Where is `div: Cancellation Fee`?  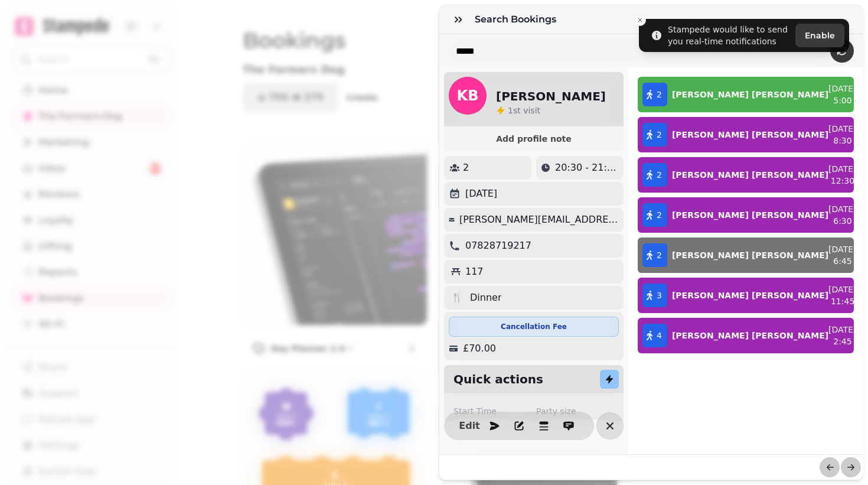 div: Cancellation Fee is located at coordinates (534, 327).